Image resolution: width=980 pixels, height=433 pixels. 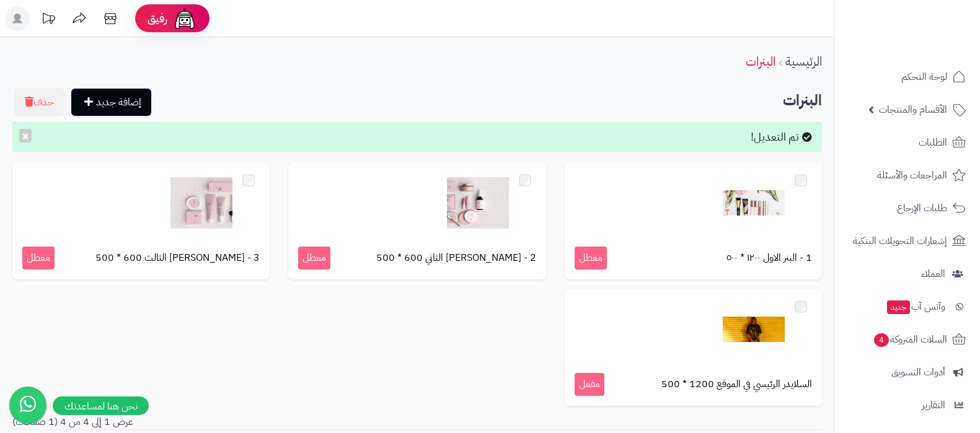 I want to click on span: لوحة التحكم, so click(x=924, y=77).